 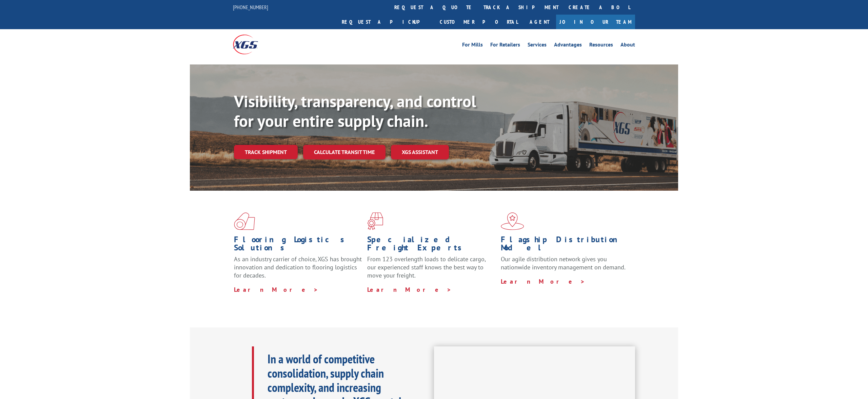 I want to click on a: Request a pickup, so click(x=385, y=22).